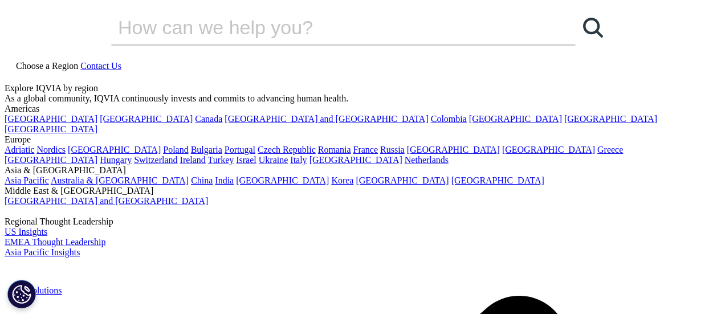  Describe the element at coordinates (360, 222) in the screenshot. I see `div: Regional Thought Leadership` at that location.